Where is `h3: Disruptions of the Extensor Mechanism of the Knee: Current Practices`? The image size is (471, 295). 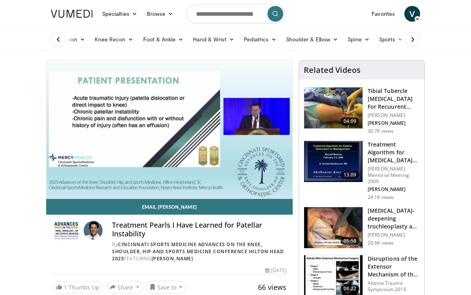
h3: Disruptions of the Extensor Mechanism of the Knee: Current Practices is located at coordinates (393, 267).